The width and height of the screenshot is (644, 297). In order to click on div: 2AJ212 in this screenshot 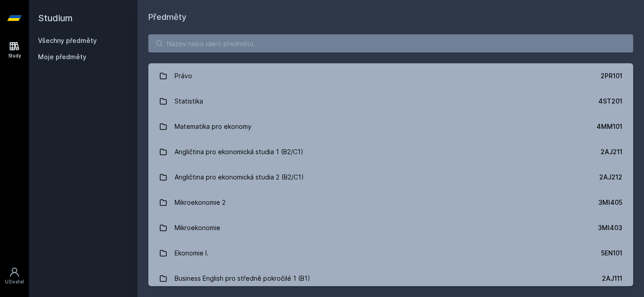, I will do `click(610, 177)`.